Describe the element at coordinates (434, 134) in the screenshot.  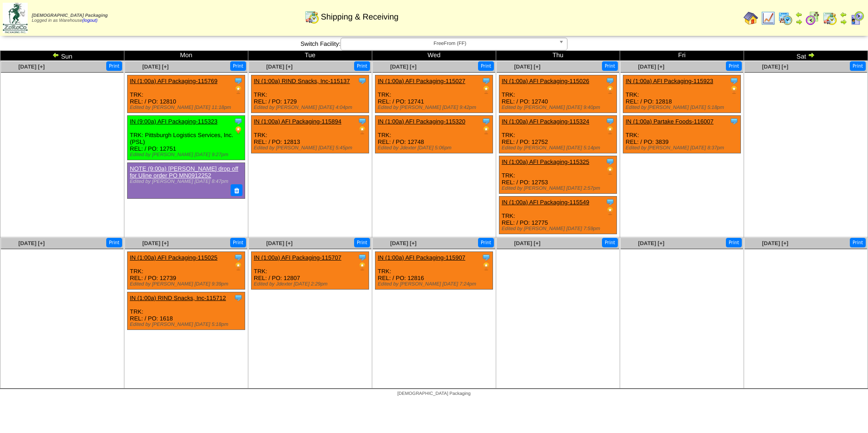
I see `div: TRK: REL: / PO: 12748` at that location.